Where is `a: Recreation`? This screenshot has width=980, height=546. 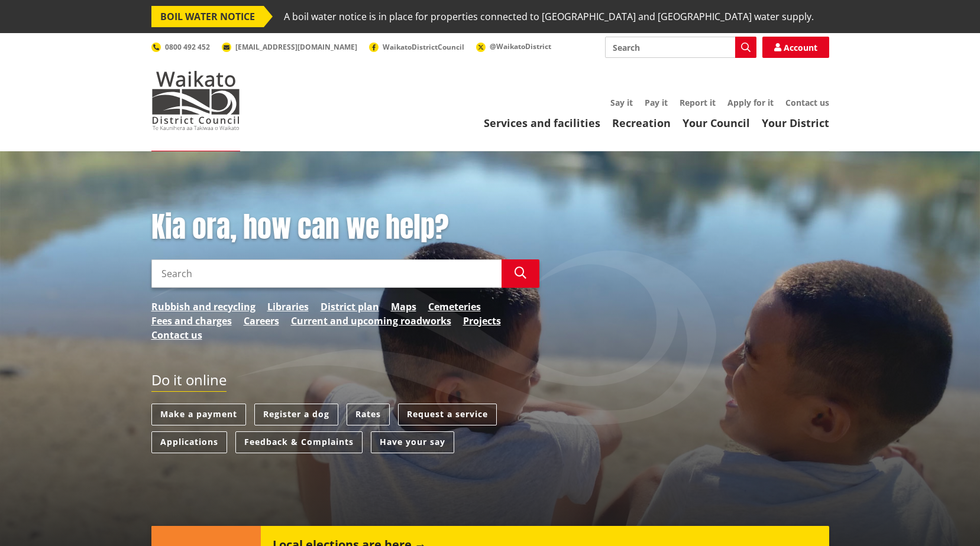 a: Recreation is located at coordinates (641, 122).